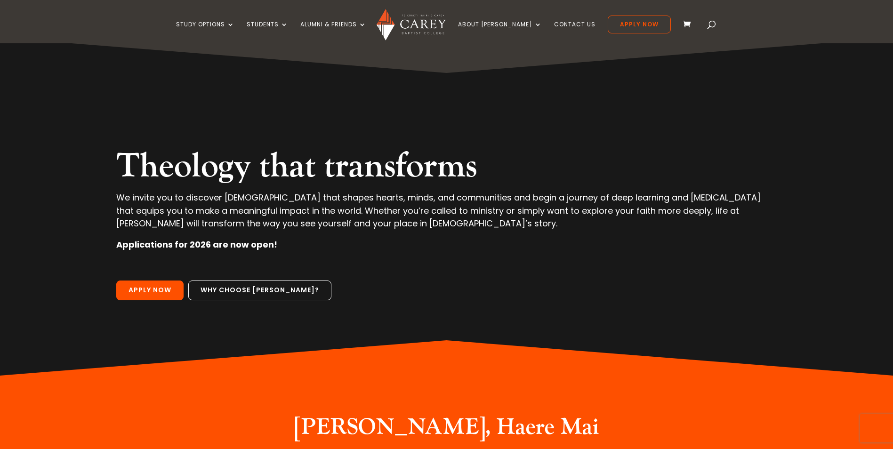  Describe the element at coordinates (446, 169) in the screenshot. I see `h2: Theology that transforms` at that location.